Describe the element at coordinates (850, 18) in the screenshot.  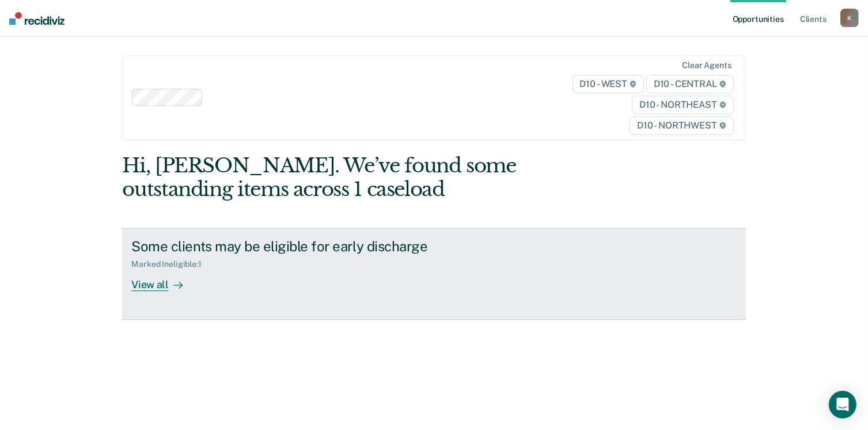
I see `div: K` at that location.